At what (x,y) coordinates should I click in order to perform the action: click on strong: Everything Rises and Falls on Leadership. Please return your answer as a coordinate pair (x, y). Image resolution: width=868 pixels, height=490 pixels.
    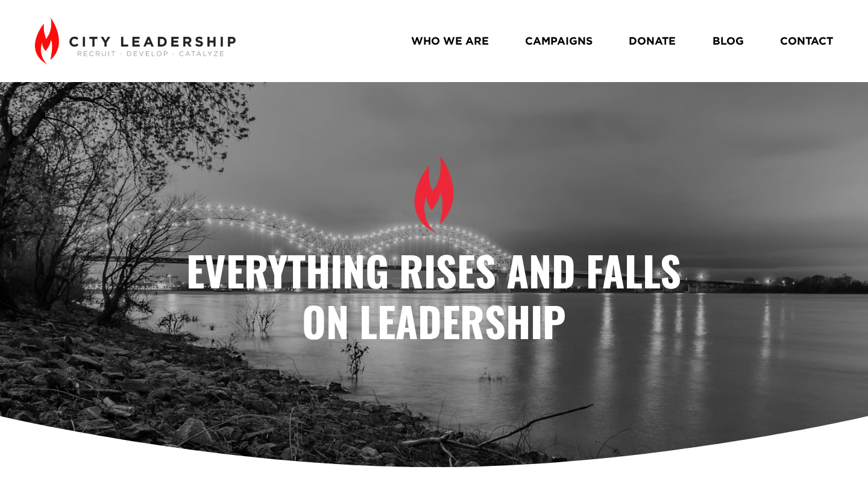
    Looking at the image, I should click on (439, 295).